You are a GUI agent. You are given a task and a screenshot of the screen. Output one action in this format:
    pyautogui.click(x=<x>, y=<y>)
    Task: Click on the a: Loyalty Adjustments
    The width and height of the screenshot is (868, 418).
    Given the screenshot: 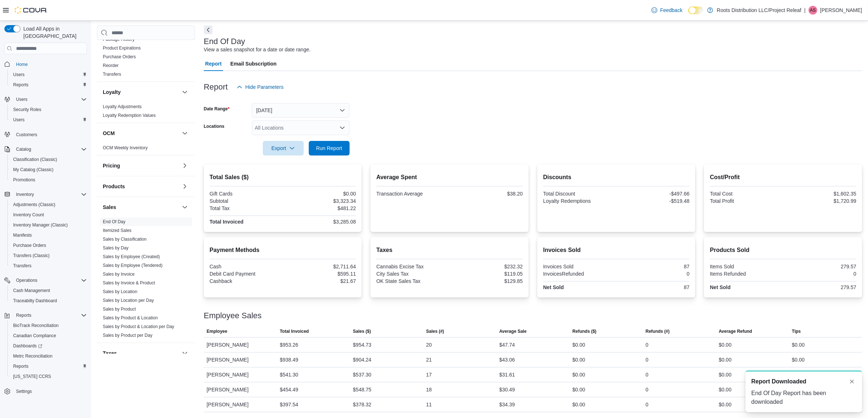 What is the action you would take?
    pyautogui.click(x=122, y=107)
    